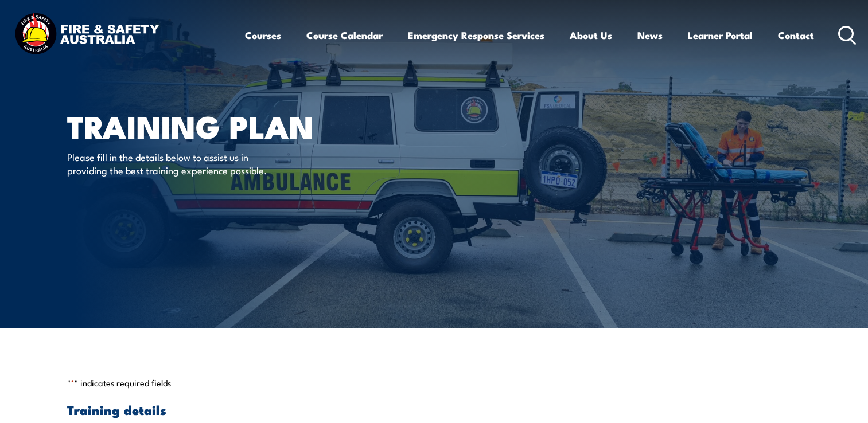 The width and height of the screenshot is (868, 423). Describe the element at coordinates (172, 163) in the screenshot. I see `p: Please fill in the details below to assist us in providing the best training experience possible.` at that location.